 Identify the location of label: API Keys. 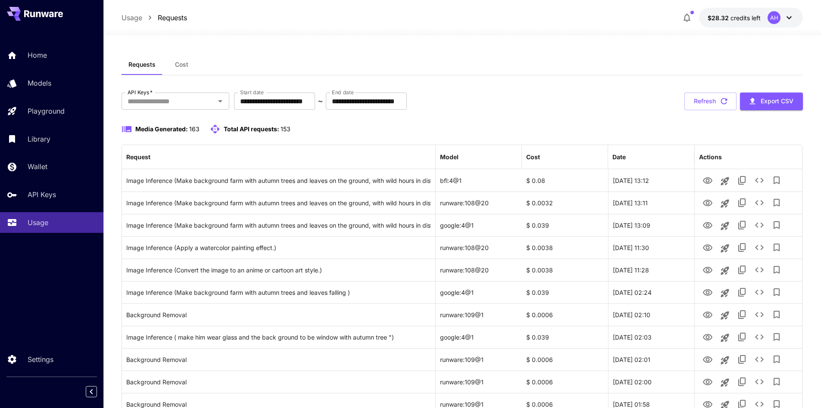
(140, 92).